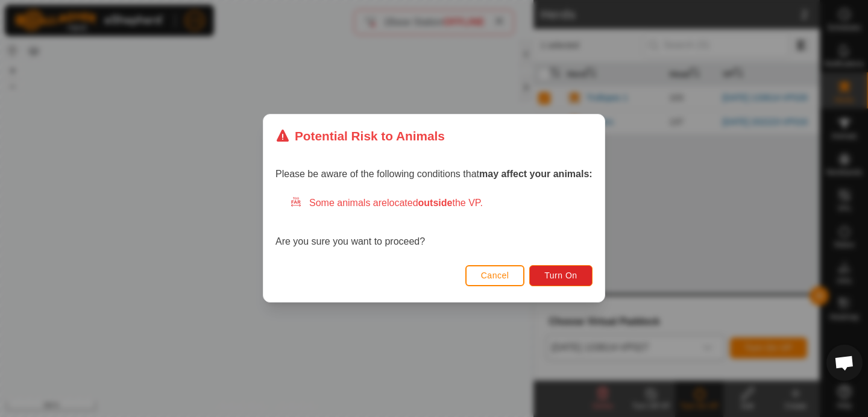  I want to click on button: Cancel, so click(495, 276).